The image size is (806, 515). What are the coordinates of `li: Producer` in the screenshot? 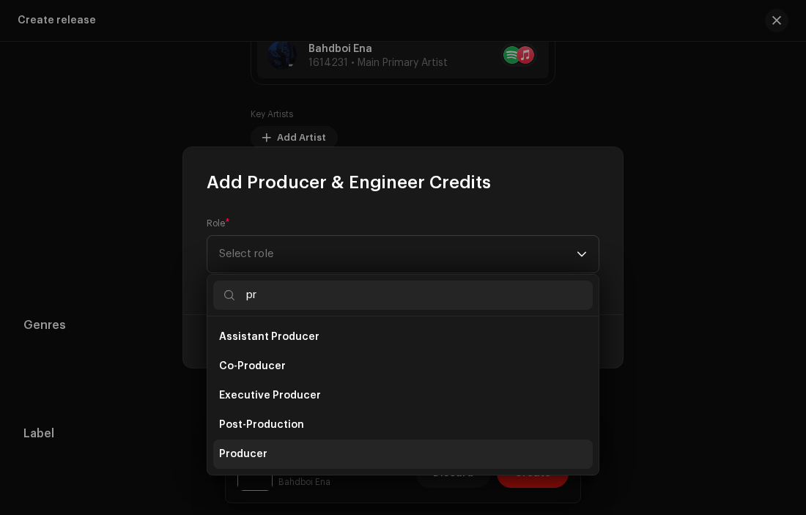 It's located at (403, 454).